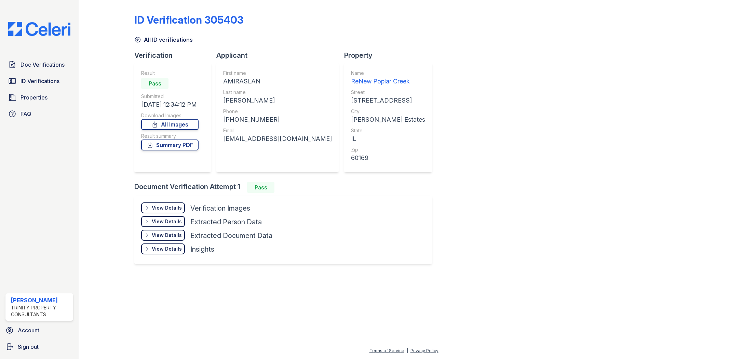 This screenshot has height=359, width=729. I want to click on span: ID Verifications, so click(40, 81).